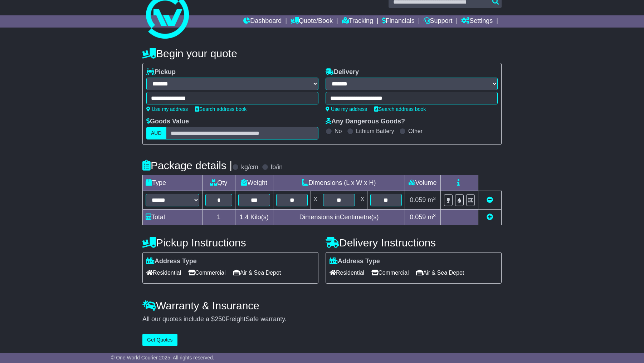 The image size is (644, 363). I want to click on label: AUD, so click(157, 133).